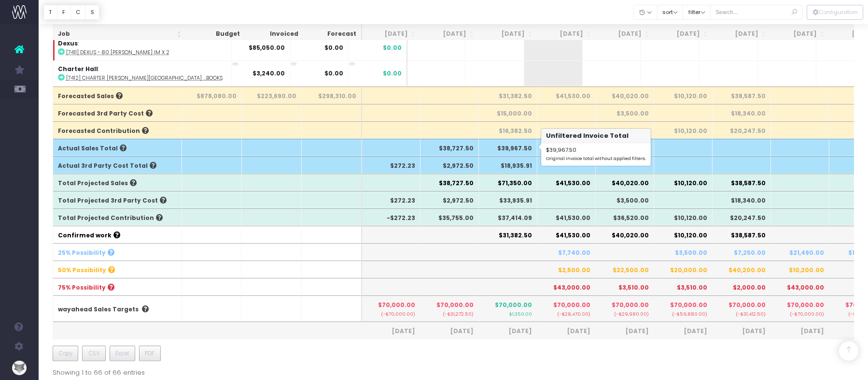 The height and width of the screenshot is (380, 868). I want to click on th: $18,340.00, so click(742, 200).